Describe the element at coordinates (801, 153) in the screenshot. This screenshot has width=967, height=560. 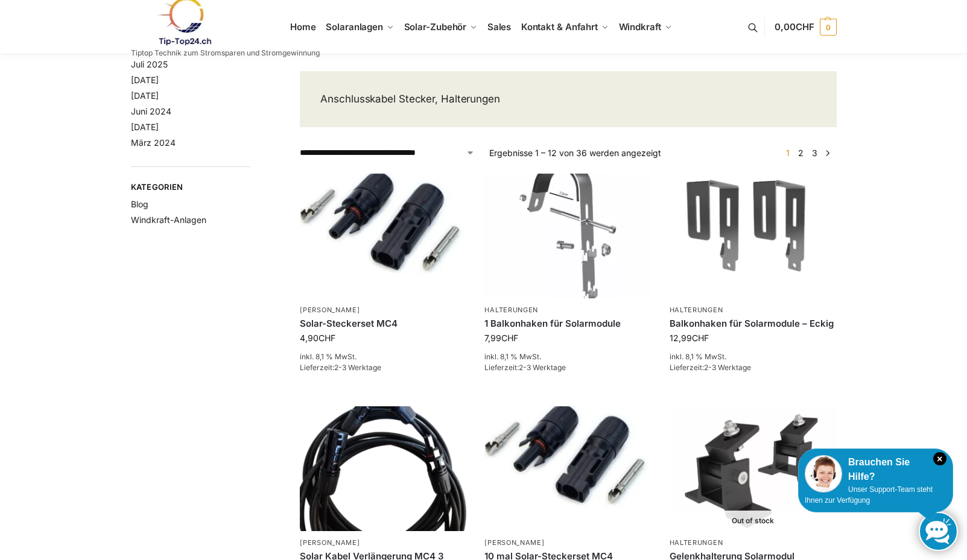
I see `a: Seite 2` at that location.